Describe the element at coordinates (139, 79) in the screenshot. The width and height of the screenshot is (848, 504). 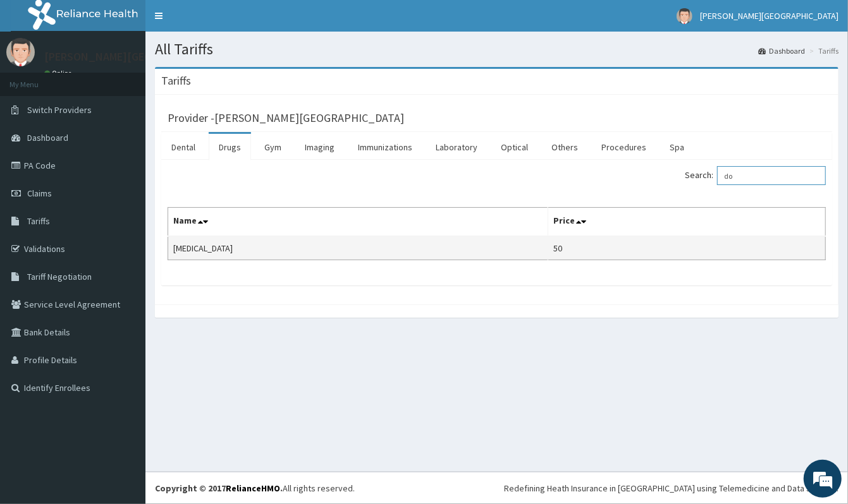
I see `div: Chat with us now` at that location.